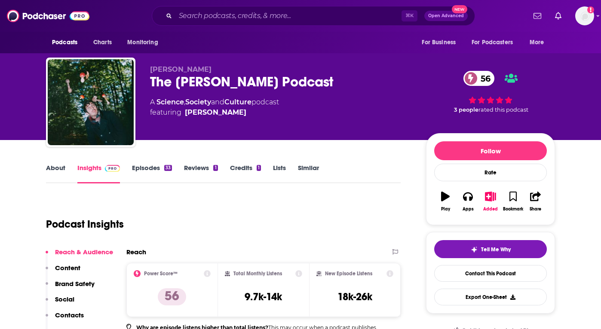 This screenshot has width=601, height=329. Describe the element at coordinates (112, 169) in the screenshot. I see `img: Podchaser Pro` at that location.